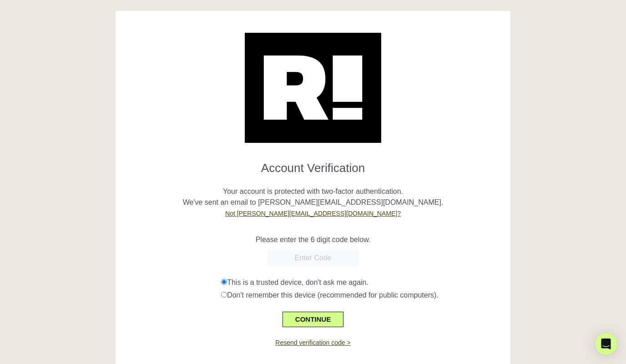 The image size is (626, 364). Describe the element at coordinates (313, 343) in the screenshot. I see `a: Resend verification code >` at that location.